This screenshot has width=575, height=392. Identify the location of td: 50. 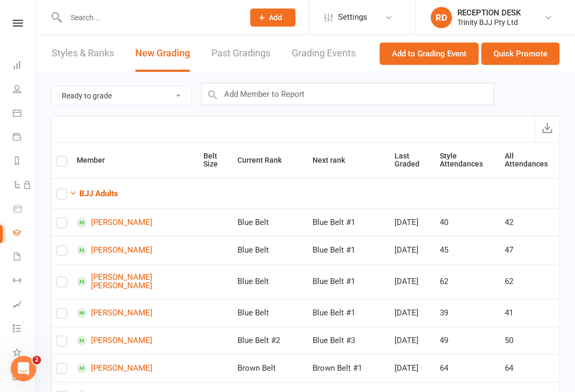
(529, 340).